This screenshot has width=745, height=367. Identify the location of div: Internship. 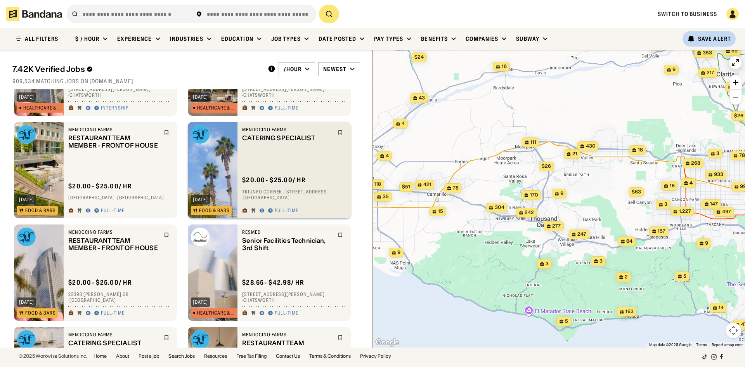
(115, 108).